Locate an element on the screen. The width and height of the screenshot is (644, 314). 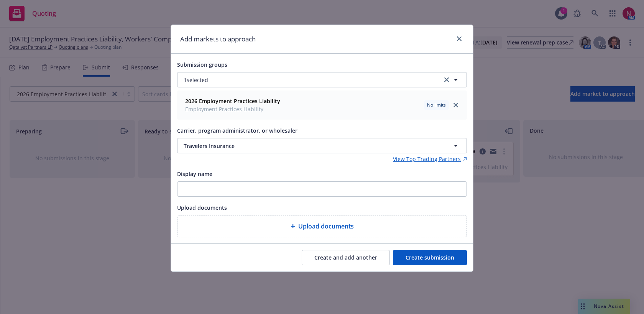
button: Travelers Insurance is located at coordinates (322, 146).